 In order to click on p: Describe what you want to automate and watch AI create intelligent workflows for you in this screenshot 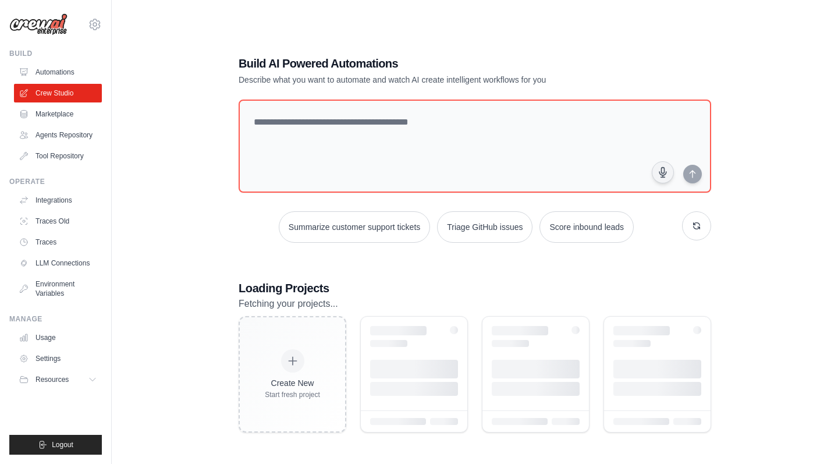, I will do `click(434, 80)`.